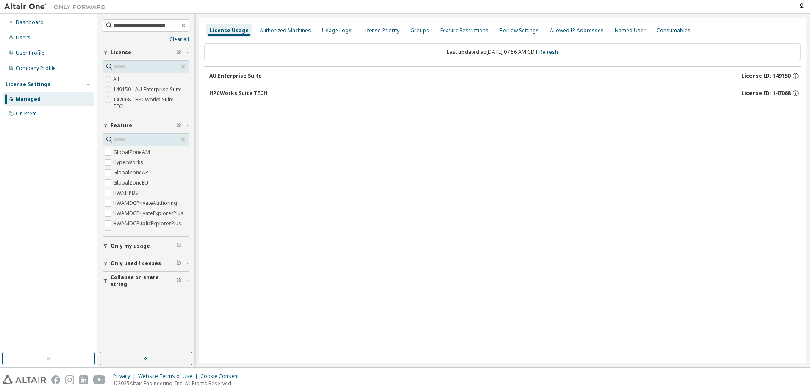  What do you see at coordinates (766, 93) in the screenshot?
I see `span: License ID: 147068` at bounding box center [766, 93].